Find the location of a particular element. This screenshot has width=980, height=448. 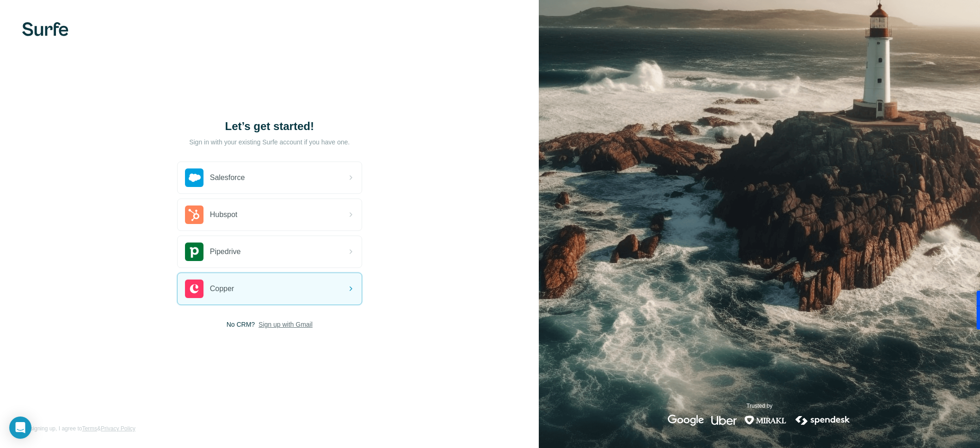

span: Salesforce is located at coordinates (228, 177).